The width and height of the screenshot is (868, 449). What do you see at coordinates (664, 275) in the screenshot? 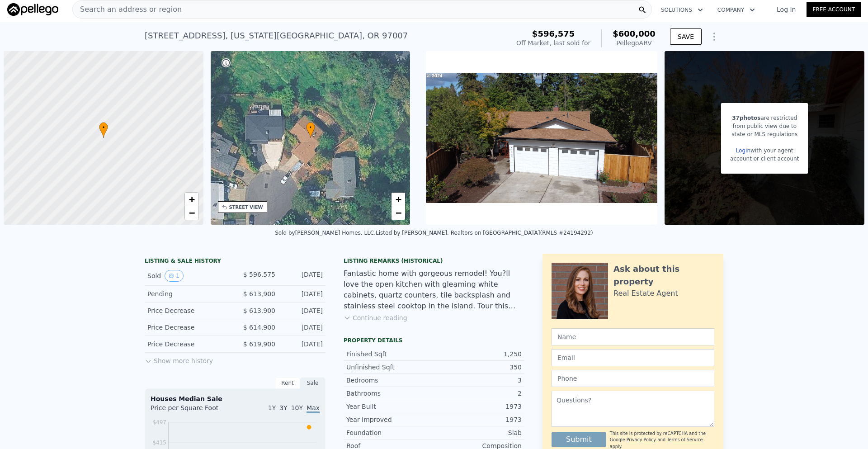
I see `div: Ask about this property` at bounding box center [664, 275].